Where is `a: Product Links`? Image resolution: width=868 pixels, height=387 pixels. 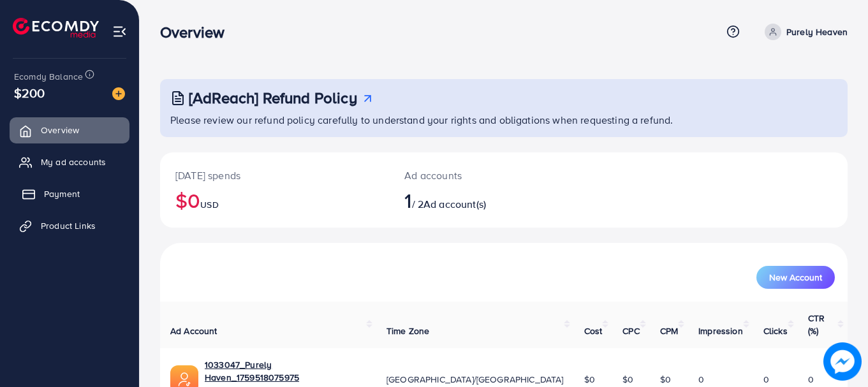 a: Product Links is located at coordinates (69, 225).